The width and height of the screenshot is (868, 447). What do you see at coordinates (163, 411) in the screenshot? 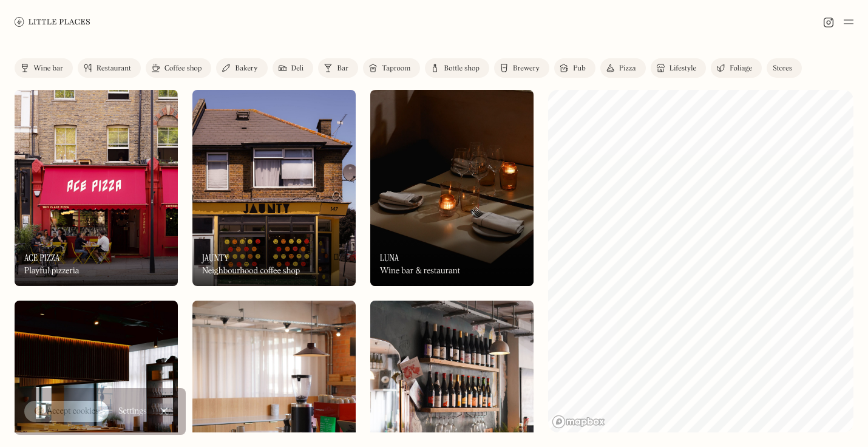
I see `div: Close Cookie Popup` at bounding box center [163, 411].